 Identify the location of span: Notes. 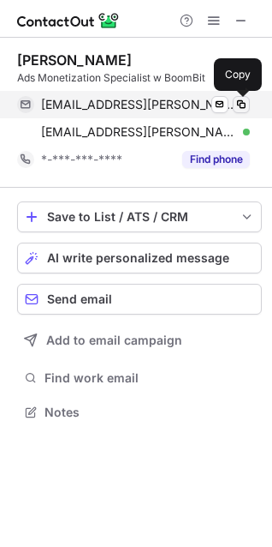
(150, 412).